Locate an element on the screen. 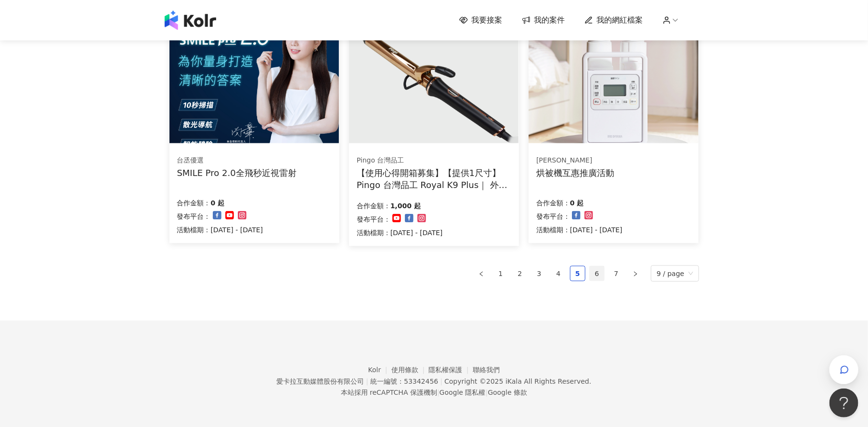 This screenshot has height=427, width=868. a: 5 is located at coordinates (578, 274).